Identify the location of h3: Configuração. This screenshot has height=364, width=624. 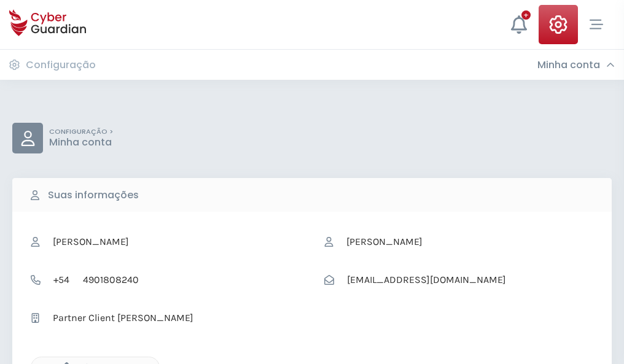
(61, 65).